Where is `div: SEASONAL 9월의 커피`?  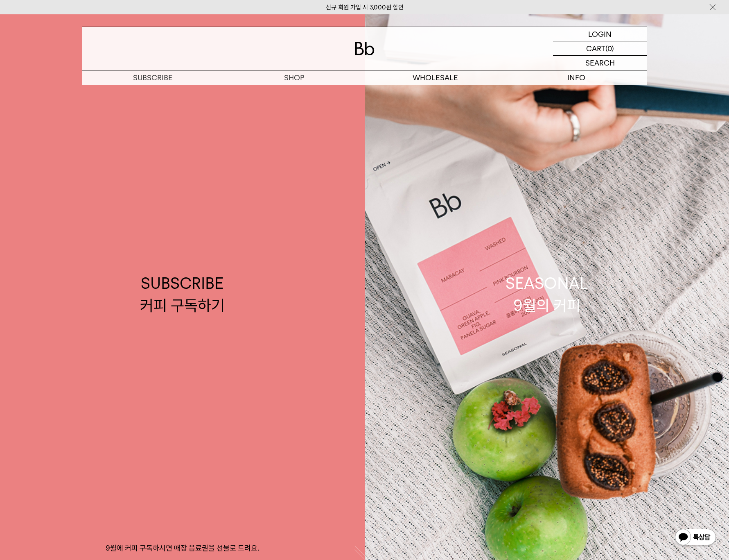
div: SEASONAL 9월의 커피 is located at coordinates (547, 294).